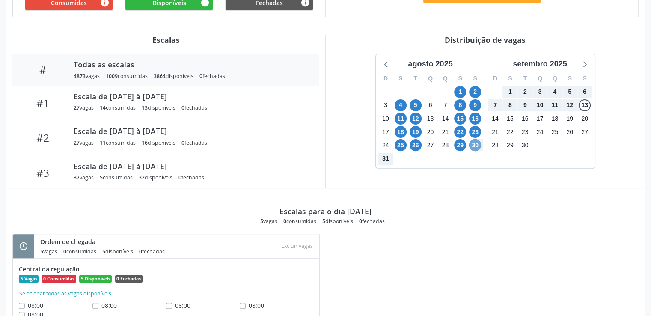 The image size is (651, 316). Describe the element at coordinates (445, 132) in the screenshot. I see `span: quinta-feira, 21 de agosto de 2025` at that location.